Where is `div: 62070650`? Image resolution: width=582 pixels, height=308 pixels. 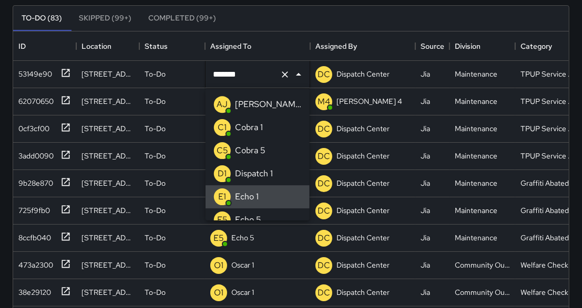
div: 62070650 is located at coordinates (34, 99).